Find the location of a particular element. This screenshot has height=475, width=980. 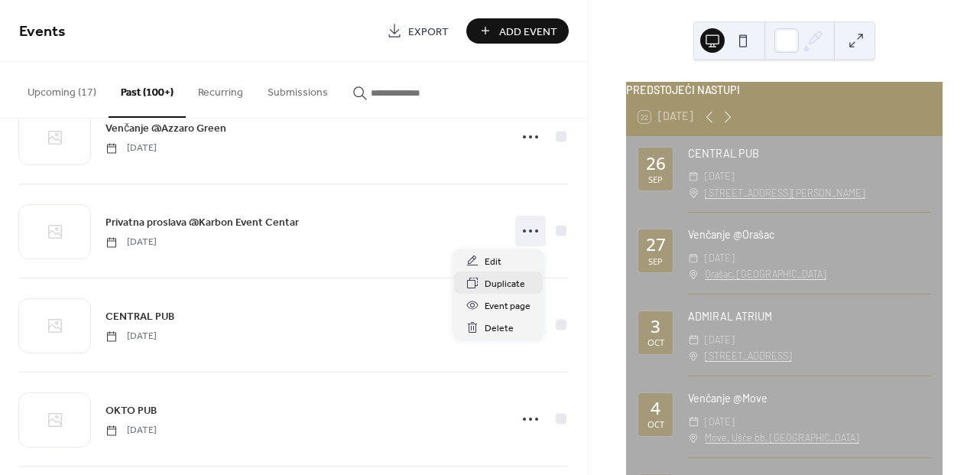

span: Delete is located at coordinates (499, 328).